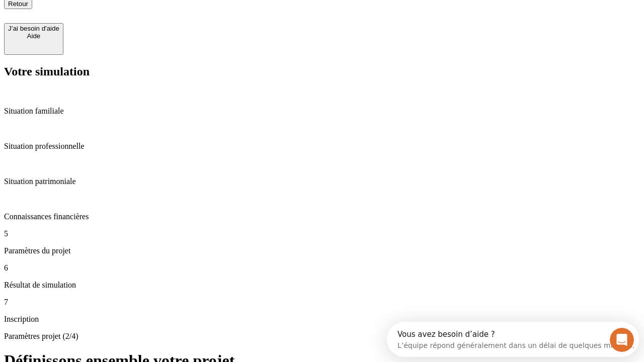 The height and width of the screenshot is (362, 644). Describe the element at coordinates (322, 336) in the screenshot. I see `p: Paramètres projet (2/4)` at that location.